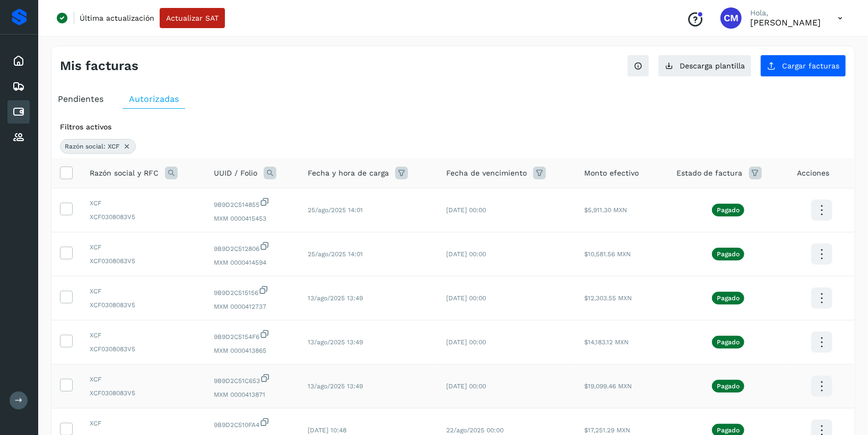  I want to click on span: $19,099.46 MXN, so click(608, 386).